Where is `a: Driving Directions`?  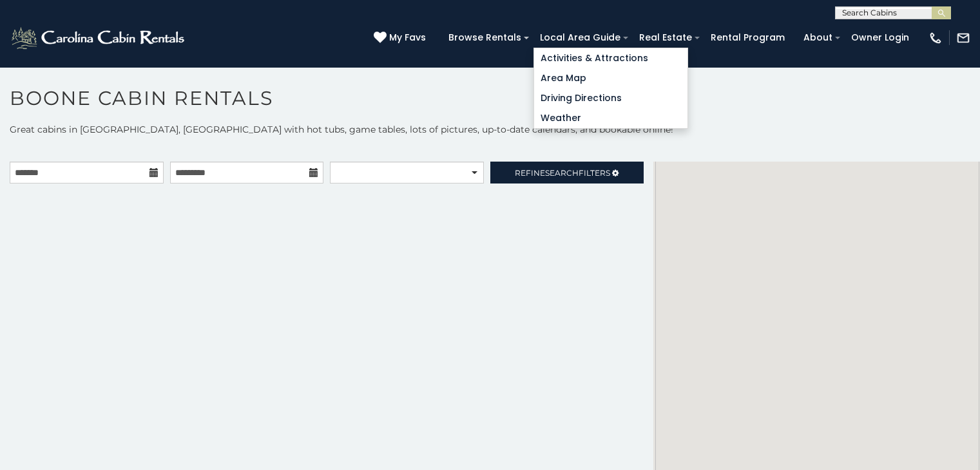
a: Driving Directions is located at coordinates (611, 98).